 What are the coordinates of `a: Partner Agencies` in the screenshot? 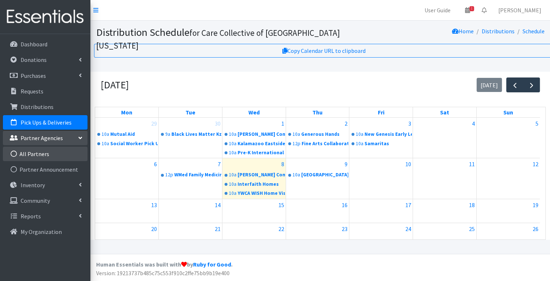 It's located at (45, 138).